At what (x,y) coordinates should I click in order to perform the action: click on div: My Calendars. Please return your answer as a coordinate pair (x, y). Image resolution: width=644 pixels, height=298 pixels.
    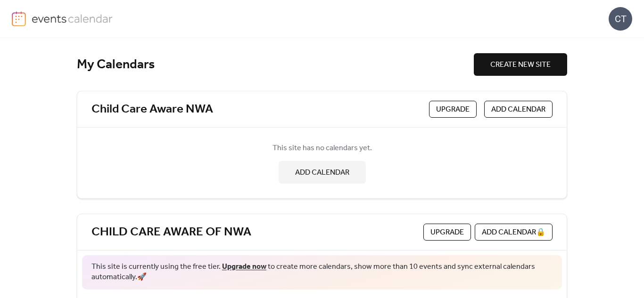
    Looking at the image, I should click on (275, 65).